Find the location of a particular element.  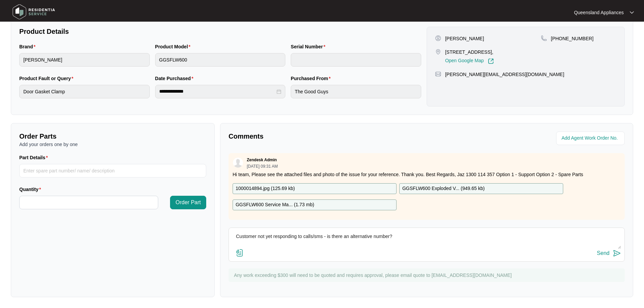

label: Product Fault or Query is located at coordinates (48, 79).